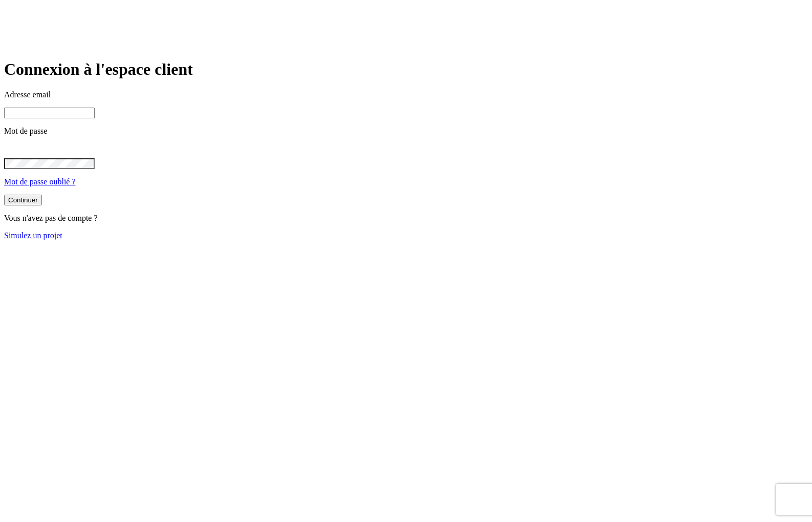 This screenshot has width=812, height=522. Describe the element at coordinates (33, 235) in the screenshot. I see `a: Simulez un projet` at that location.